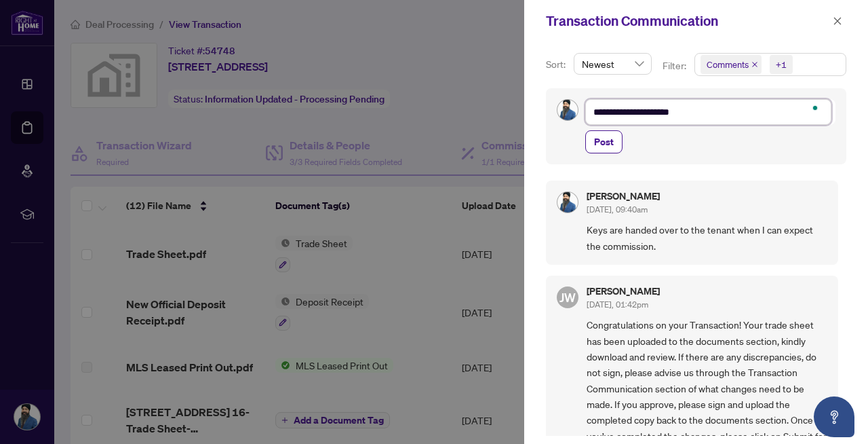  Describe the element at coordinates (603, 142) in the screenshot. I see `span: Post` at that location.